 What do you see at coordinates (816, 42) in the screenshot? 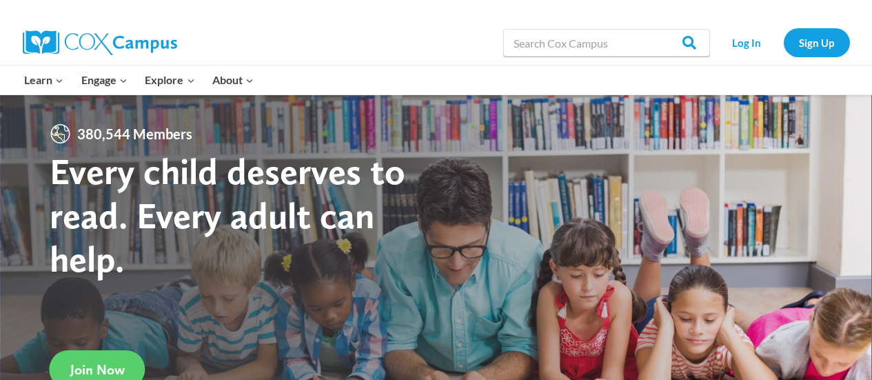
I see `a: Sign Up` at bounding box center [816, 42].